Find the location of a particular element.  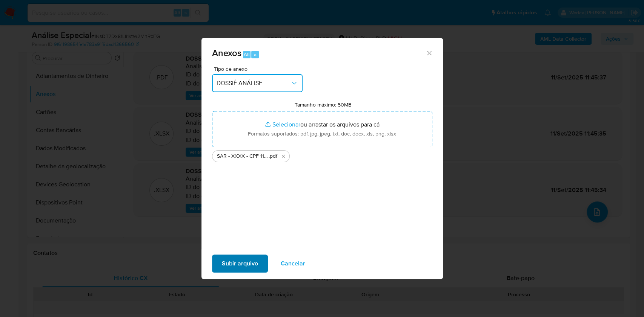

span: .pdf is located at coordinates (273, 156).